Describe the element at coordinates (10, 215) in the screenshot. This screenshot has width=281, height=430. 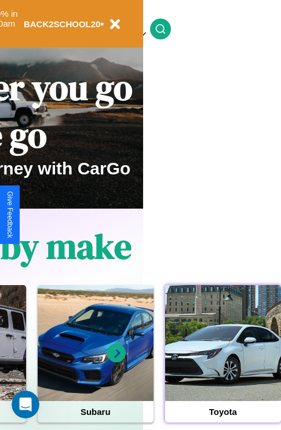
I see `div: Give Feedback` at that location.